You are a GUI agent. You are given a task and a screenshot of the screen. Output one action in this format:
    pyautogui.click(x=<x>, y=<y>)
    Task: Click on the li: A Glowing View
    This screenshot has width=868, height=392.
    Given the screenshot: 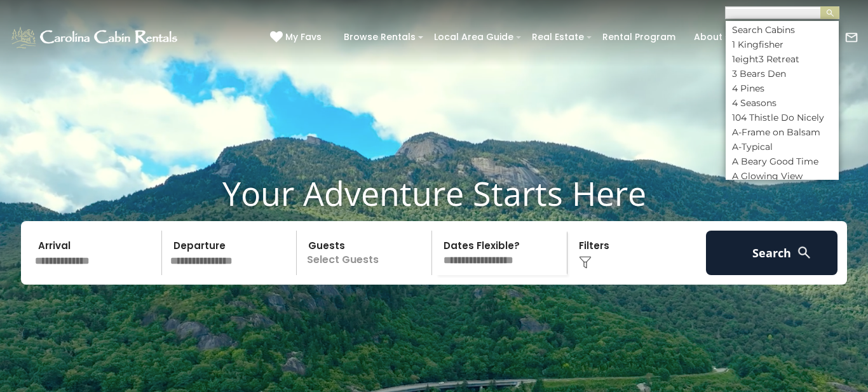 What is the action you would take?
    pyautogui.click(x=782, y=176)
    